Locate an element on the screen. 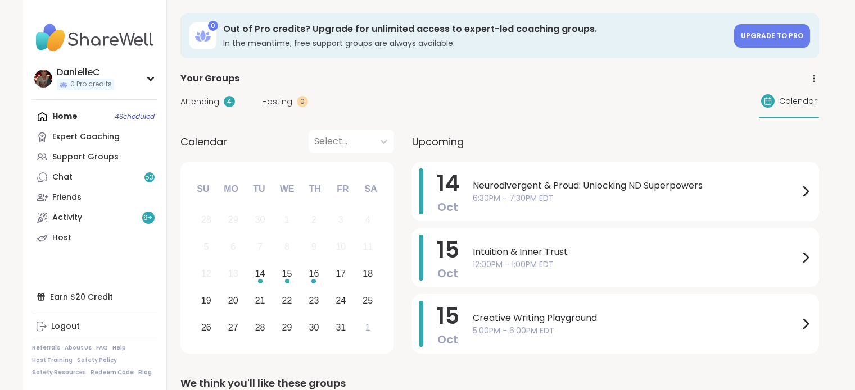 The image size is (855, 390). div: Choose Sunday, October 19th, 2025 is located at coordinates (206, 301).